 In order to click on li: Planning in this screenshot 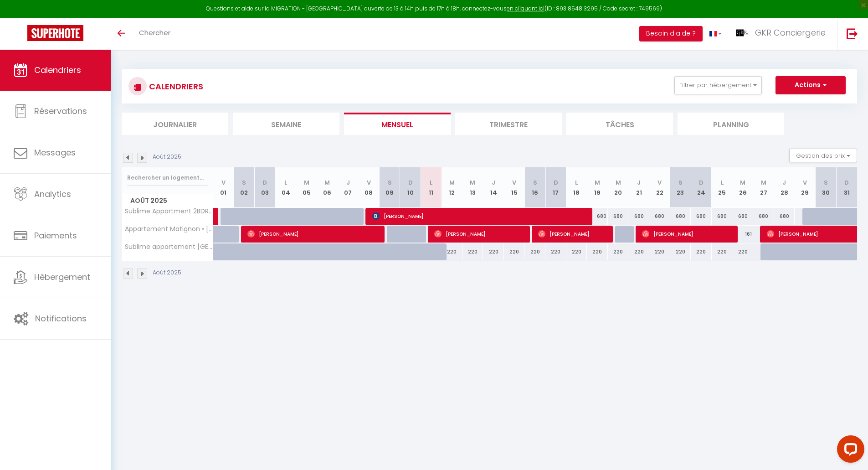, I will do `click(731, 124)`.